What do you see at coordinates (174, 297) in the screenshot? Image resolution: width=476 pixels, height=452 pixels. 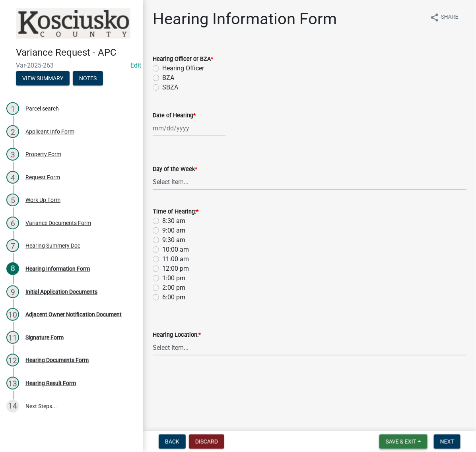 I see `label: 6:00 pm` at bounding box center [174, 297].